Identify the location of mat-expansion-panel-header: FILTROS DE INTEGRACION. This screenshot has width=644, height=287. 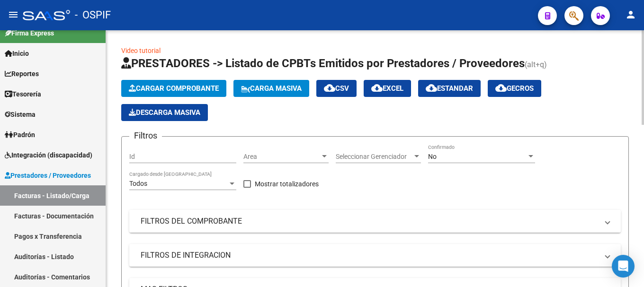
(375, 255).